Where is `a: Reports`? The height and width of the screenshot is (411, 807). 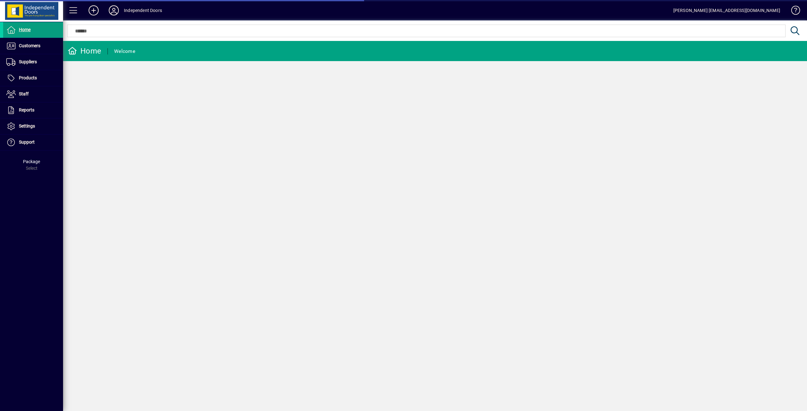 a: Reports is located at coordinates (33, 110).